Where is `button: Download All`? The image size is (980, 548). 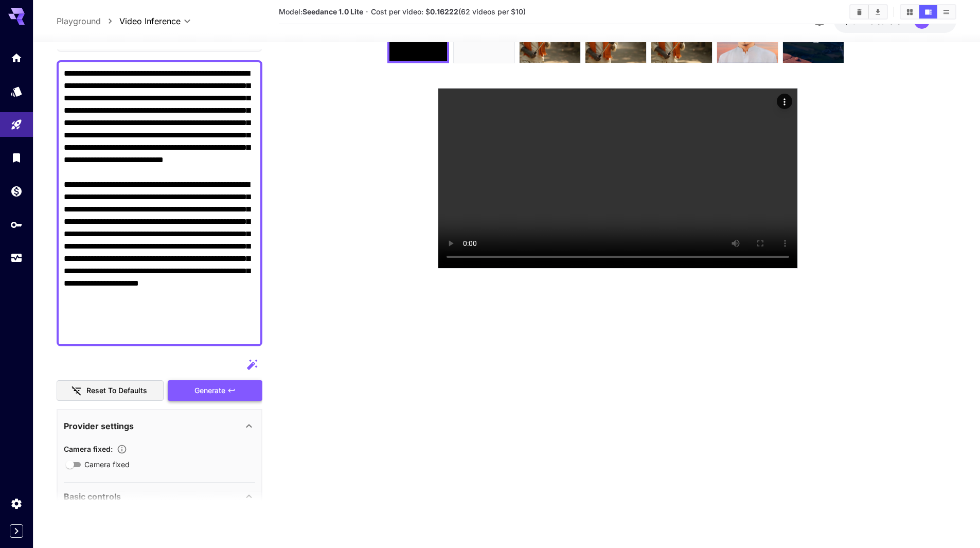 button: Download All is located at coordinates (877, 12).